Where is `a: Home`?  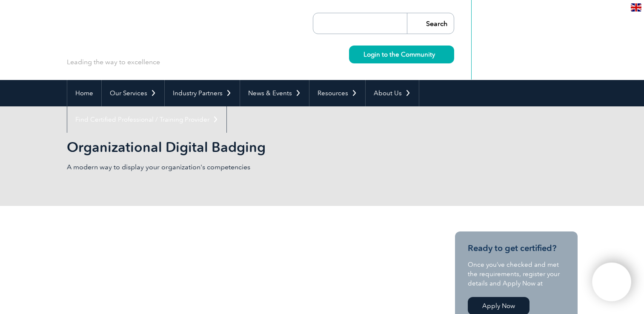 a: Home is located at coordinates (84, 93).